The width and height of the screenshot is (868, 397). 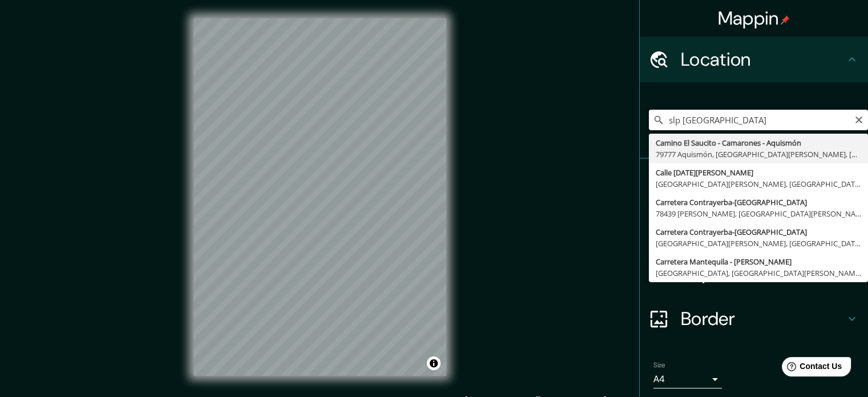 I want to click on input: Pick your city or area, so click(x=759, y=120).